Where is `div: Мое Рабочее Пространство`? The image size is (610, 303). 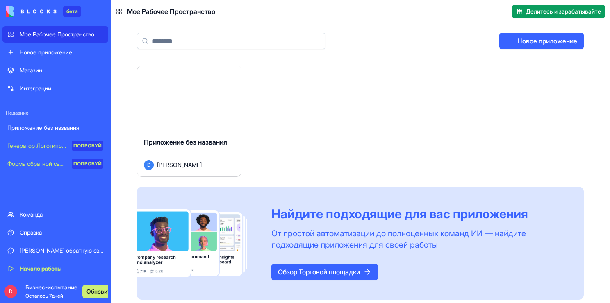
div: Мое Рабочее Пространство is located at coordinates (61, 34).